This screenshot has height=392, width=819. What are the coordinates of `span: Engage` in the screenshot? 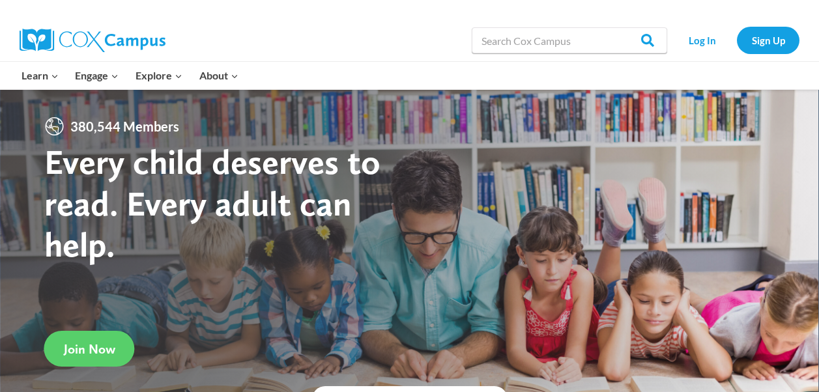 It's located at (96, 76).